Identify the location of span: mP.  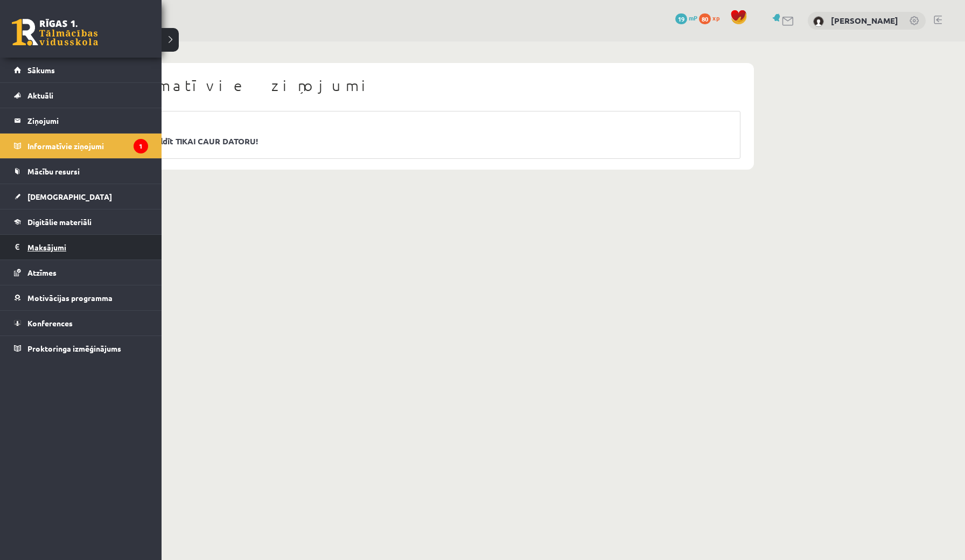
(694, 18).